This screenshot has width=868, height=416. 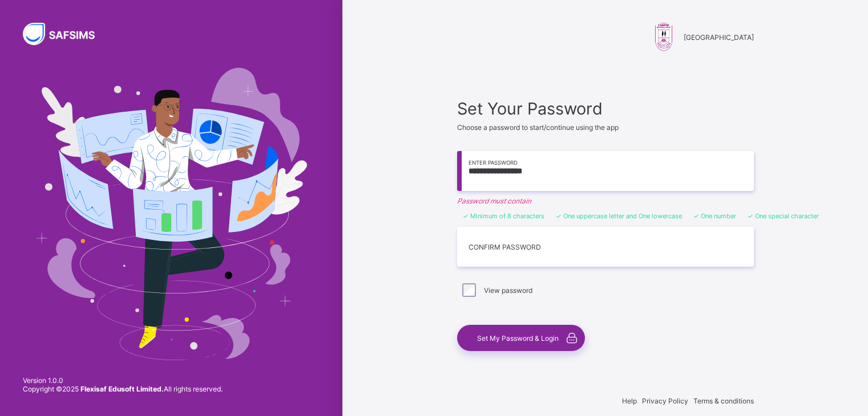 I want to click on span: Choose a password to start/continue using the app, so click(x=537, y=127).